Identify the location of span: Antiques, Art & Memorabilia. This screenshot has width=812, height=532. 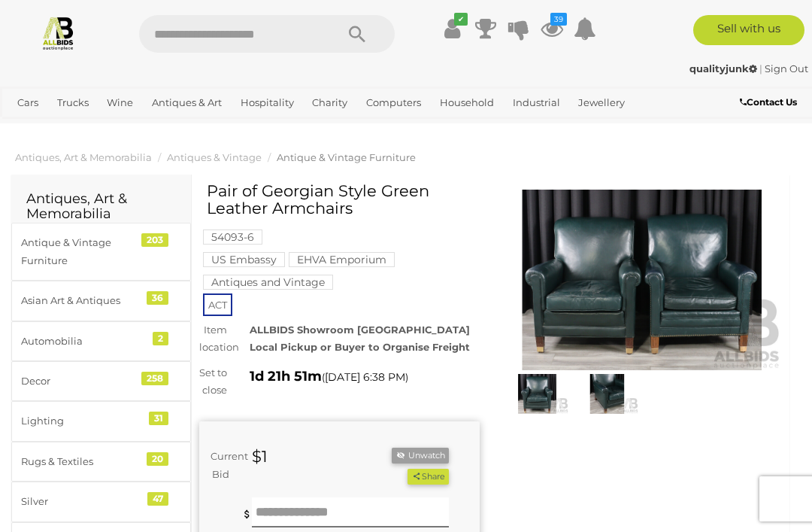
(83, 157).